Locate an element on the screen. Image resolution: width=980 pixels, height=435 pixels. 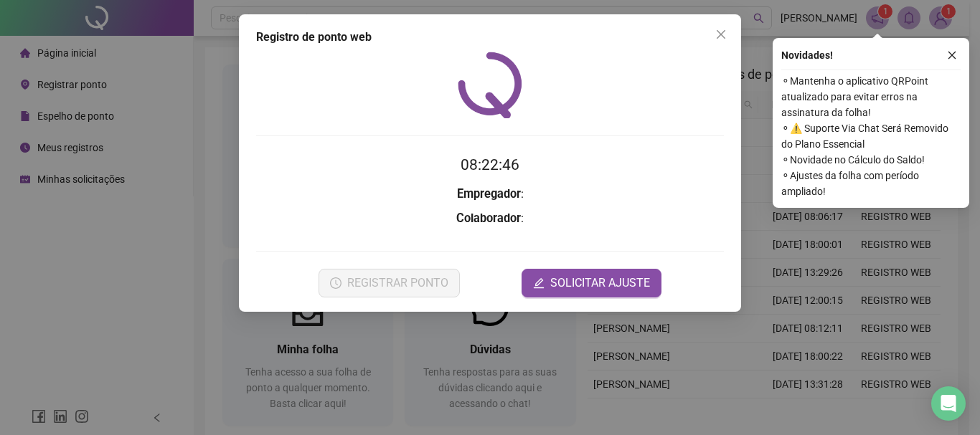
button: REGISTRAR PONTO is located at coordinates (388, 283).